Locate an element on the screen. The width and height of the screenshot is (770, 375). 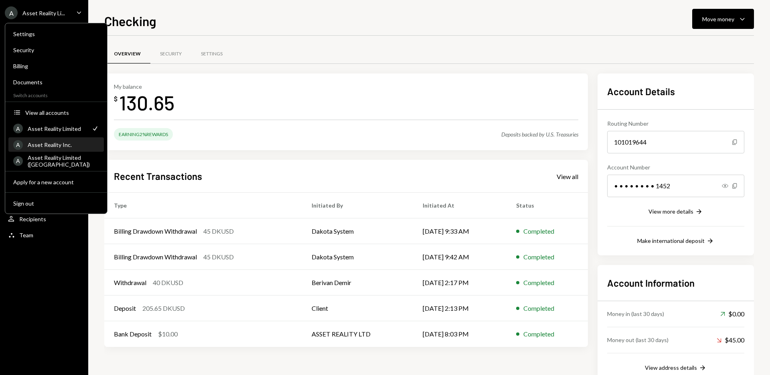
button: View address details is located at coordinates (676, 368).